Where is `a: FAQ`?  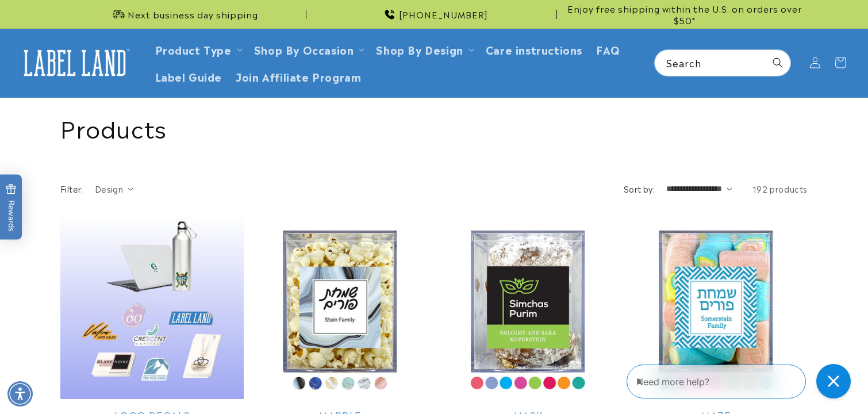
a: FAQ is located at coordinates (608, 49).